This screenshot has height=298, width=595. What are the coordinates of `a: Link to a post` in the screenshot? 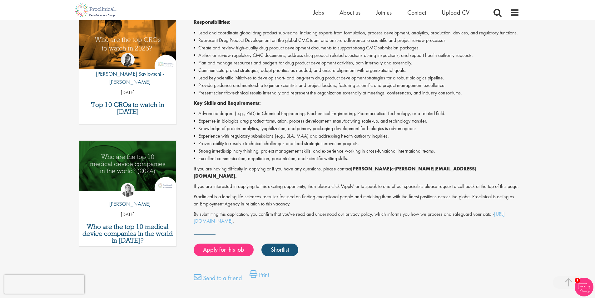 It's located at (128, 168).